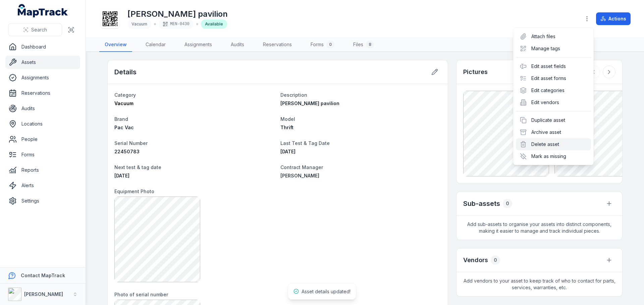  I want to click on span: Asset details updated!, so click(326, 291).